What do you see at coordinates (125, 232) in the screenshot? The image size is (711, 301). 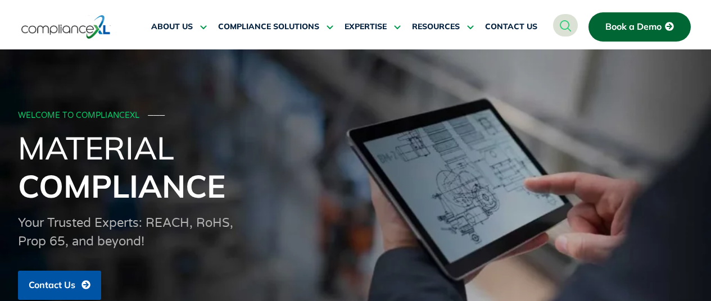 I see `span: Your Trusted Experts: REACH, RoHS, Prop 65, and beyond!` at bounding box center [125, 232].